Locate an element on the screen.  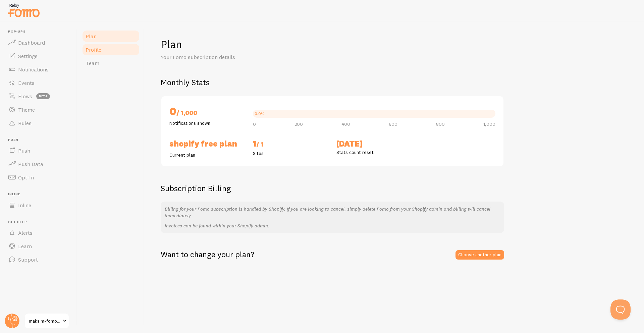
a: Push Data is located at coordinates (39, 164).